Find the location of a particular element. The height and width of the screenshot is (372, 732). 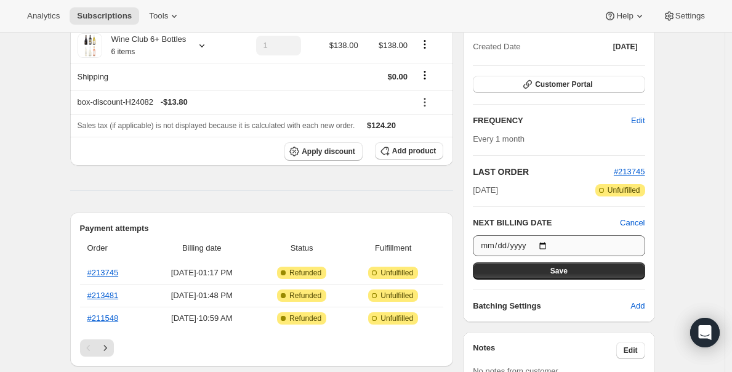

th: Shipping is located at coordinates (151, 76).